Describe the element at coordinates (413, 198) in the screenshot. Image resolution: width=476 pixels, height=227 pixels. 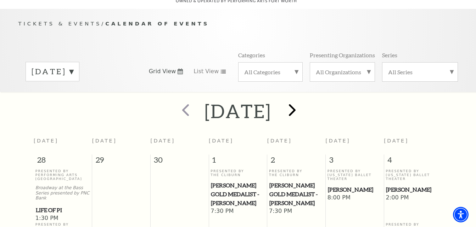
I see `span: 2:00 PM` at that location.